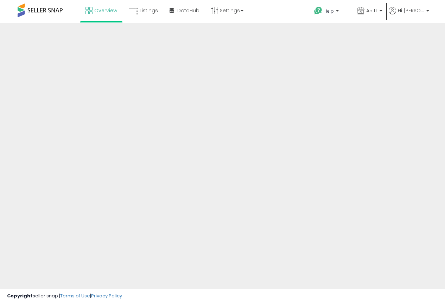 The width and height of the screenshot is (445, 303). I want to click on div: seller snap | |, so click(64, 296).